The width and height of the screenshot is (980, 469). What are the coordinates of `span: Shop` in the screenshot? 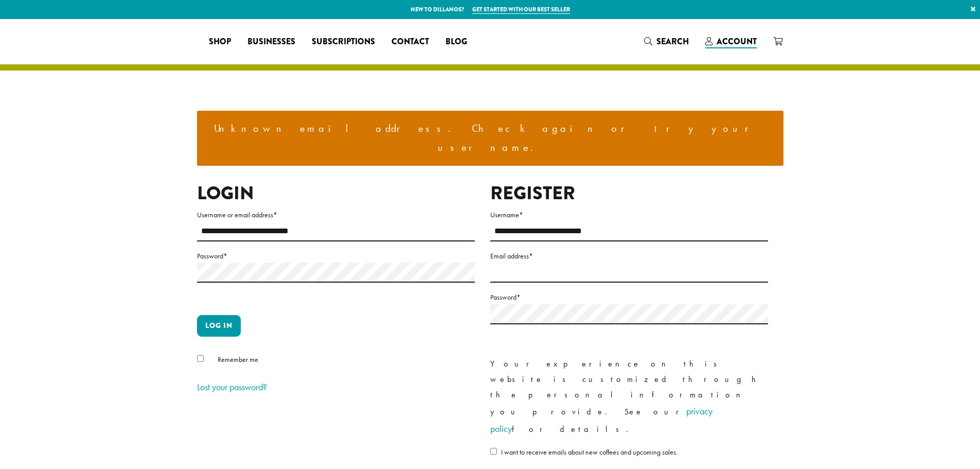 It's located at (219, 42).